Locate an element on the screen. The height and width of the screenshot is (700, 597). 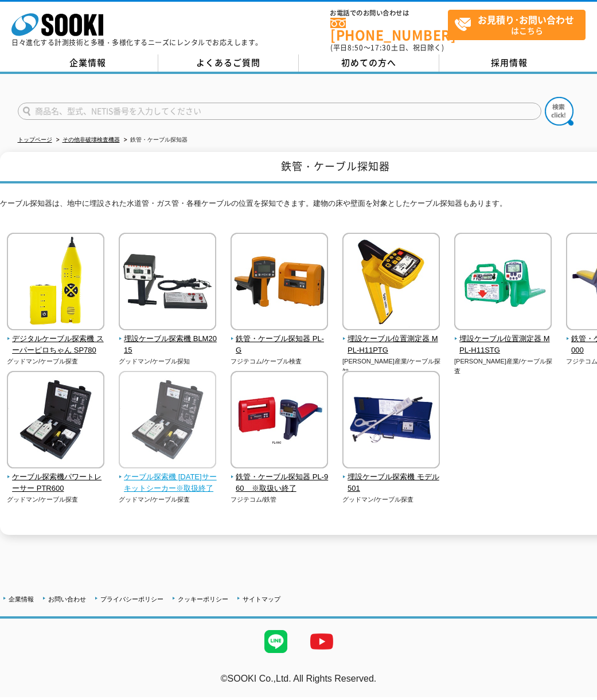
a: よくあるご質問 is located at coordinates (228, 63).